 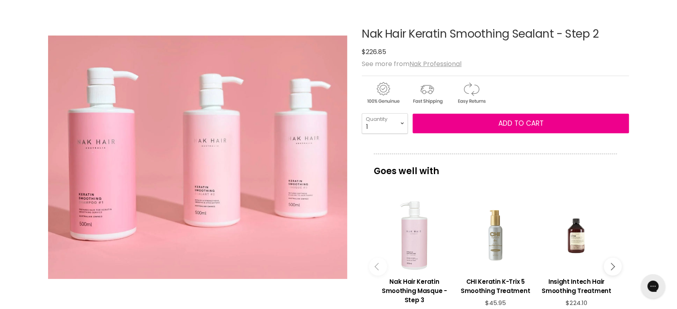 What do you see at coordinates (495, 285) in the screenshot?
I see `a: View product:CHI Keratin K-Trix 5 Smoothing Treatment` at bounding box center [495, 285].